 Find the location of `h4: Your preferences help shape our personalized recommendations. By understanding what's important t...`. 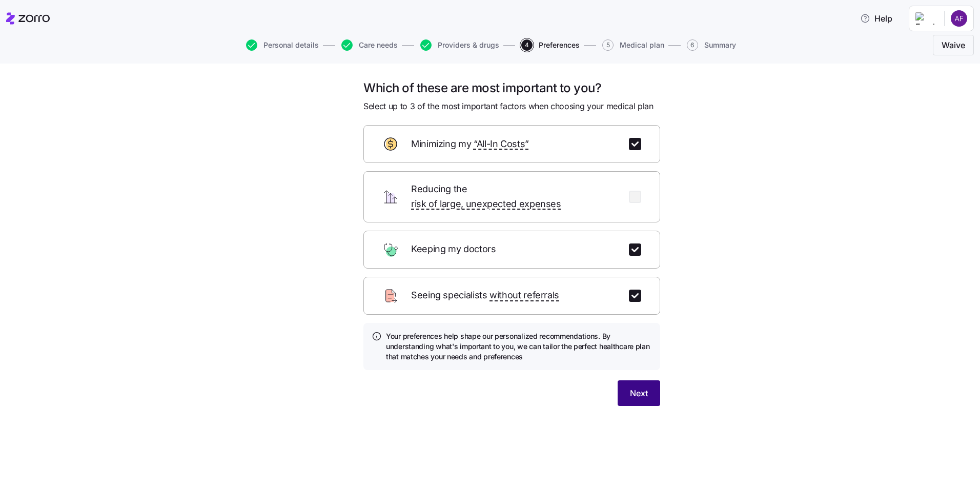

h4: Your preferences help shape our personalized recommendations. By understanding what's important t... is located at coordinates (519, 347).